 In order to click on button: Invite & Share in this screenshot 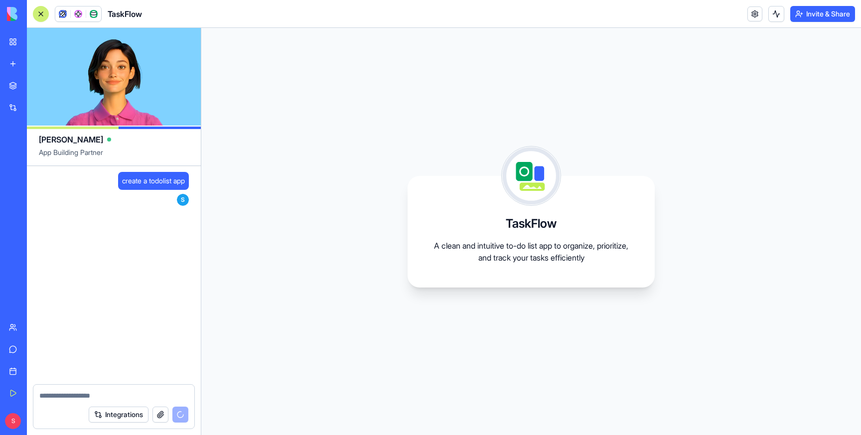, I will do `click(822, 14)`.